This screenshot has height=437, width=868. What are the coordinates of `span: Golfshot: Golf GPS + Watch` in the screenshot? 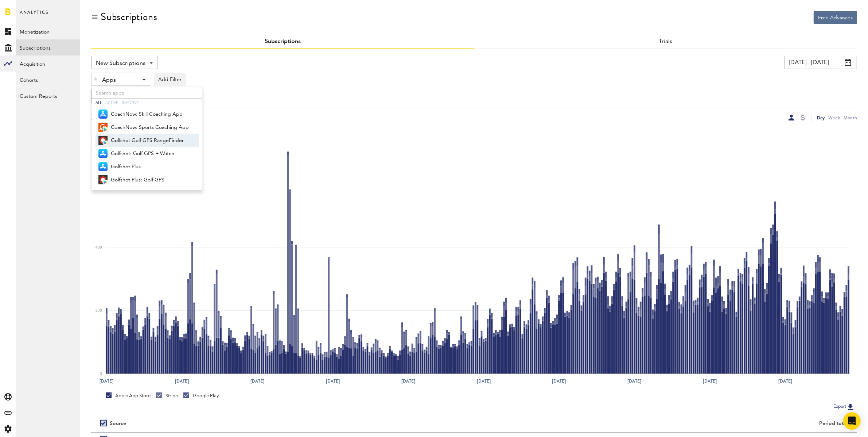 It's located at (150, 154).